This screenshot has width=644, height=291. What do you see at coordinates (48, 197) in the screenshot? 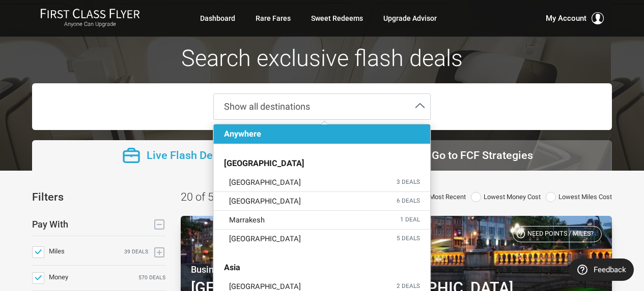
I see `h3: Filters` at bounding box center [48, 197].